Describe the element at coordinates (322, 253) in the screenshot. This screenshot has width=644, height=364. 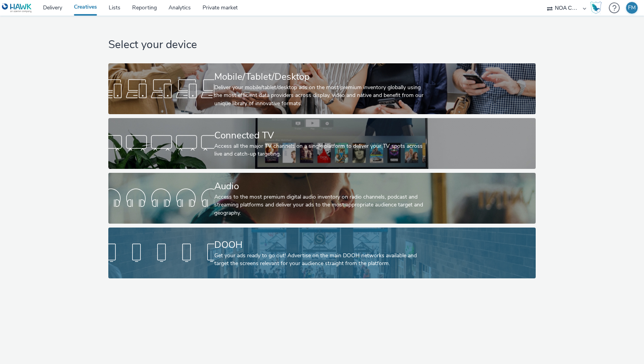
I see `a: DOOHGet your ads ready to go out! Advertise on the main DOOH networks available and target the sc...` at that location.